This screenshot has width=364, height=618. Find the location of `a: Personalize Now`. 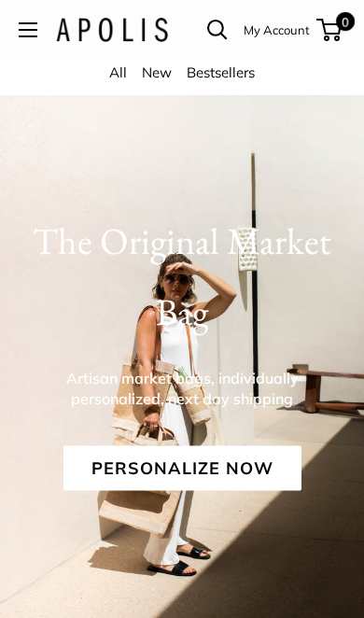

a: Personalize Now is located at coordinates (182, 469).